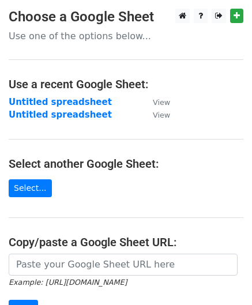 The image size is (252, 305). I want to click on h3: Choose a Google Sheet, so click(126, 17).